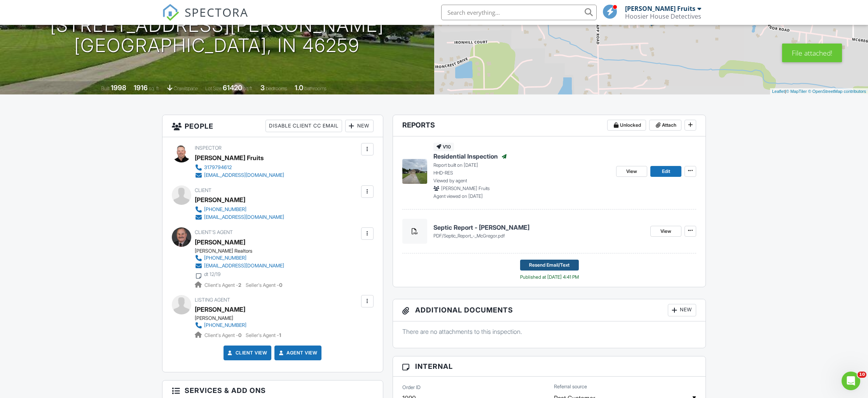 This screenshot has height=398, width=868. What do you see at coordinates (214, 232) in the screenshot?
I see `span: Client's Agent` at bounding box center [214, 232].